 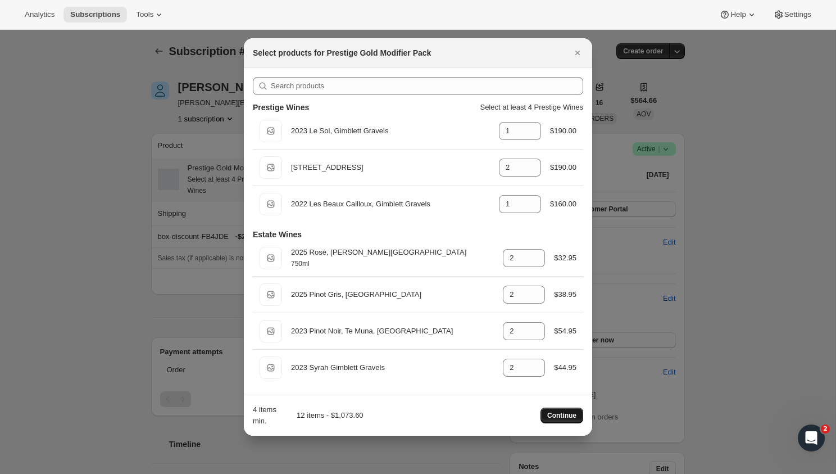 I want to click on div: $54.95, so click(x=565, y=331).